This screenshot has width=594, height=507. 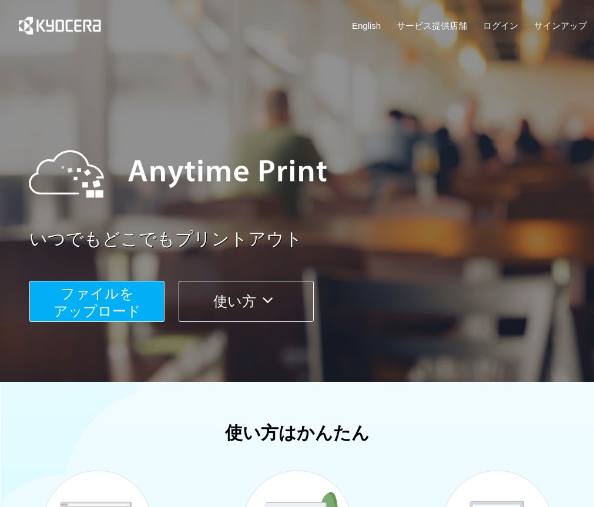 I want to click on a: ログイン, so click(x=500, y=25).